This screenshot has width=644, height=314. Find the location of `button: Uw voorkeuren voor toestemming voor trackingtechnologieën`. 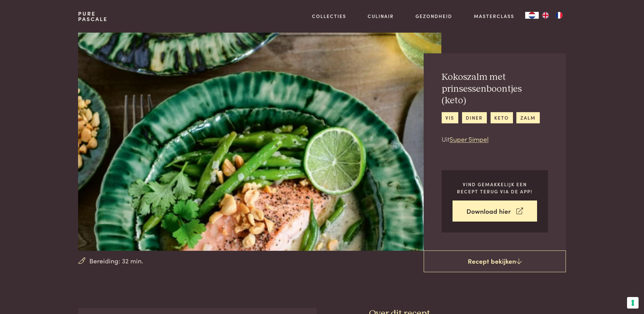

button: Uw voorkeuren voor toestemming voor trackingtechnologieën is located at coordinates (633, 303).